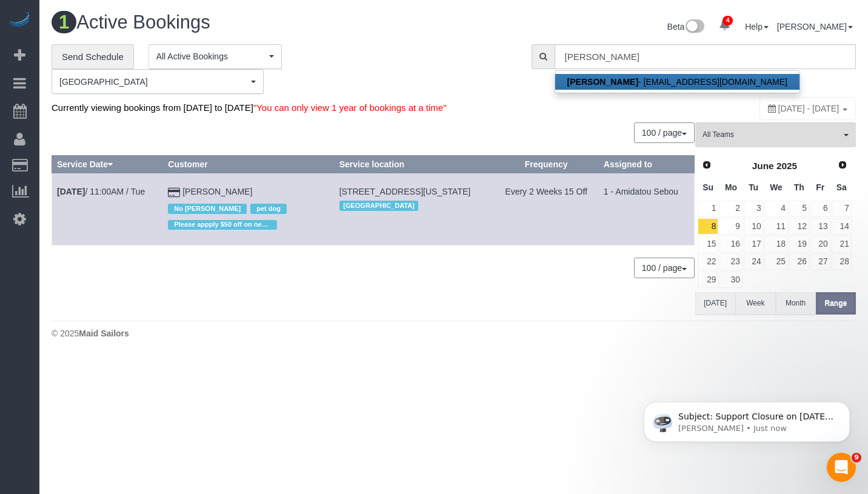  Describe the element at coordinates (754, 244) in the screenshot. I see `a: 17` at that location.